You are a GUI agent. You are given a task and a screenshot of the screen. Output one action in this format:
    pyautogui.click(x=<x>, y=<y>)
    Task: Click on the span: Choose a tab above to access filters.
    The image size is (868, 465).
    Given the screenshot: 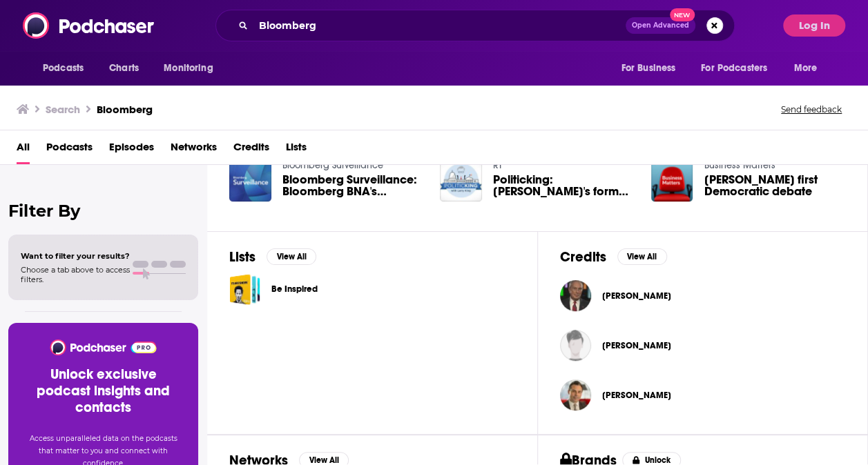 What is the action you would take?
    pyautogui.click(x=75, y=275)
    